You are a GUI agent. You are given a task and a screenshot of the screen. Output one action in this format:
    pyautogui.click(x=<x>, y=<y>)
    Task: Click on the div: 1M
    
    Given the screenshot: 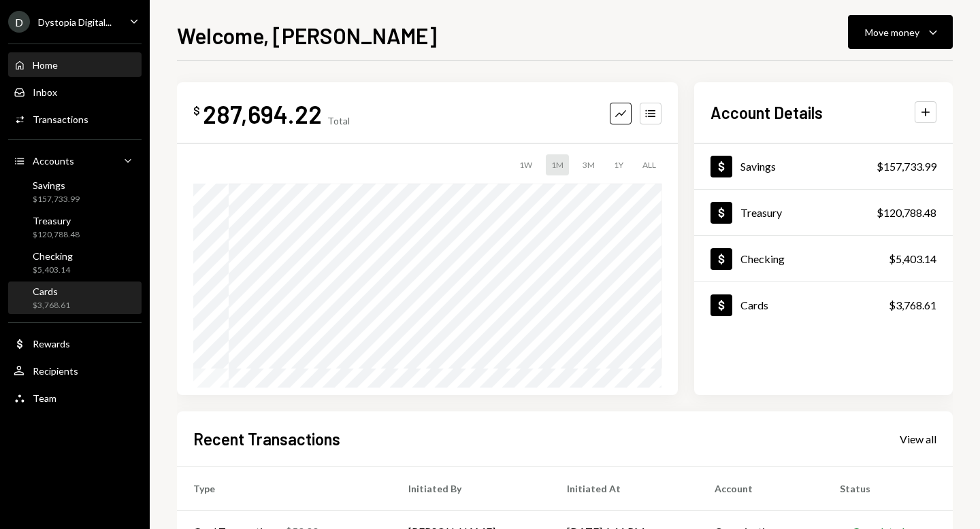 What is the action you would take?
    pyautogui.click(x=557, y=165)
    